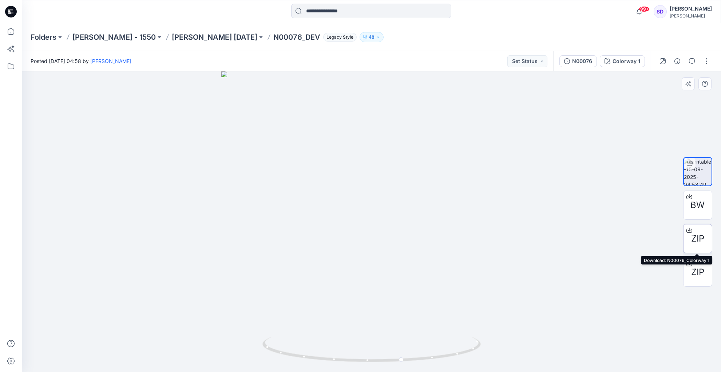  Describe the element at coordinates (698, 205) in the screenshot. I see `span: BW` at that location.